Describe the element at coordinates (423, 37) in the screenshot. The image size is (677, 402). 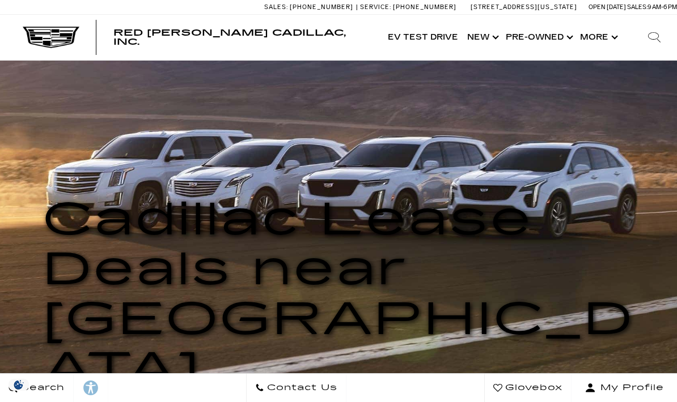
I see `a: EV Test Drive` at that location.